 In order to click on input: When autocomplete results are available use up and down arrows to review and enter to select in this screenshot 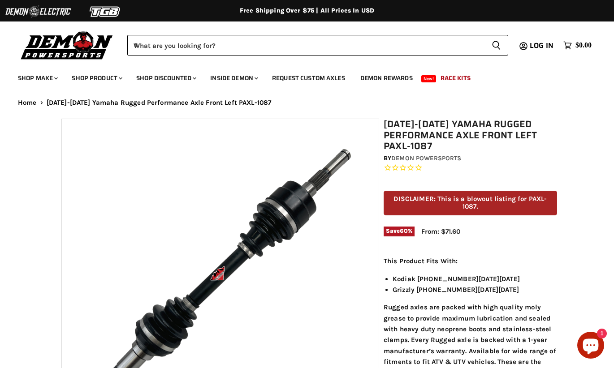, I will do `click(306, 45)`.